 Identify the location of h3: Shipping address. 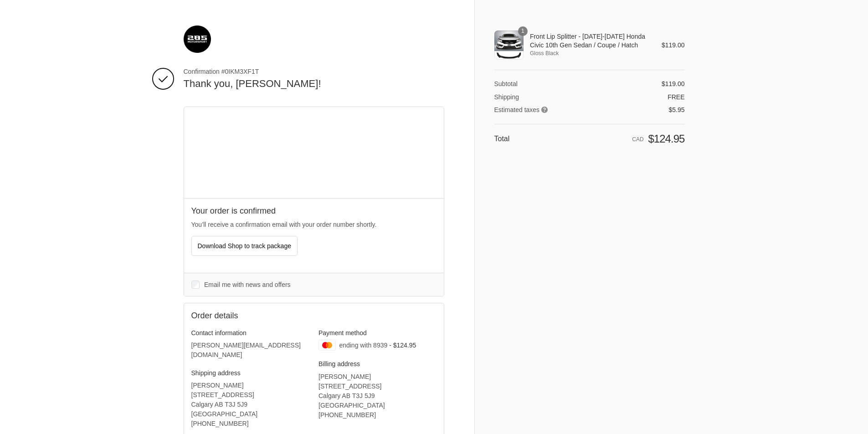
(250, 373).